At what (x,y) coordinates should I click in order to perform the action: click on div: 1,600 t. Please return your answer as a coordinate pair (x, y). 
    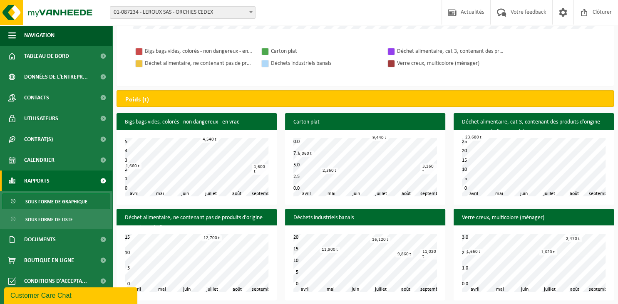
    Looking at the image, I should click on (260, 169).